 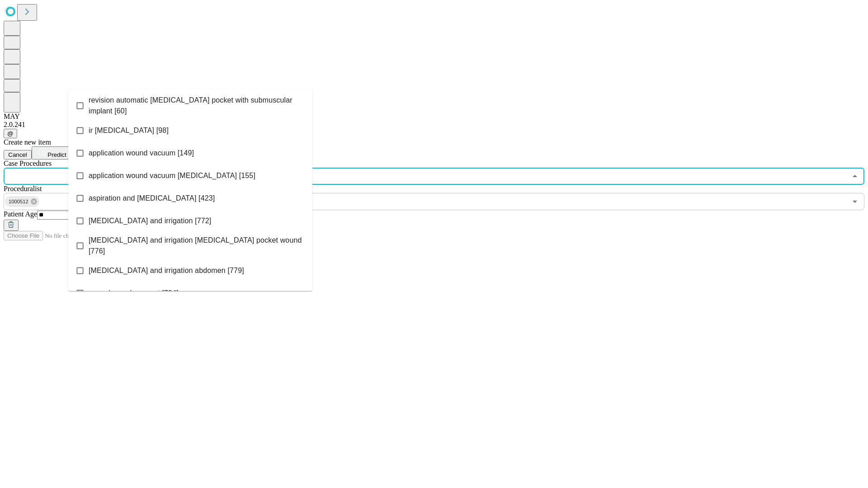 I want to click on span: 1000512, so click(x=19, y=202).